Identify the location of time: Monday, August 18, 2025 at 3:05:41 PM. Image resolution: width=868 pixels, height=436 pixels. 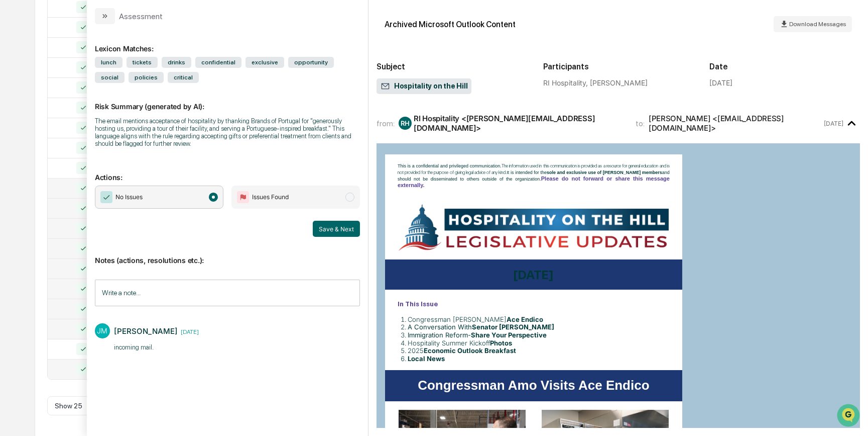
(834, 123).